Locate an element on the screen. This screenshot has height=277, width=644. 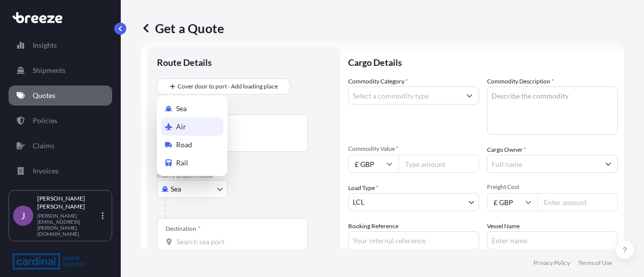
p: Cargo Details is located at coordinates (483, 61).